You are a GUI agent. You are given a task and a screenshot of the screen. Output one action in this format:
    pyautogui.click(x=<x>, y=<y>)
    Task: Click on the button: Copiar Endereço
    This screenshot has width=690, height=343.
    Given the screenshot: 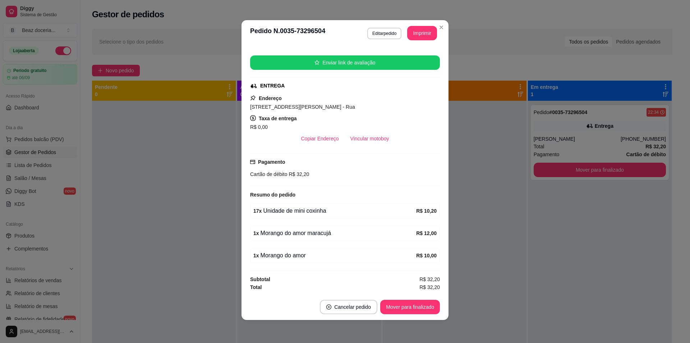 What is the action you would take?
    pyautogui.click(x=320, y=138)
    